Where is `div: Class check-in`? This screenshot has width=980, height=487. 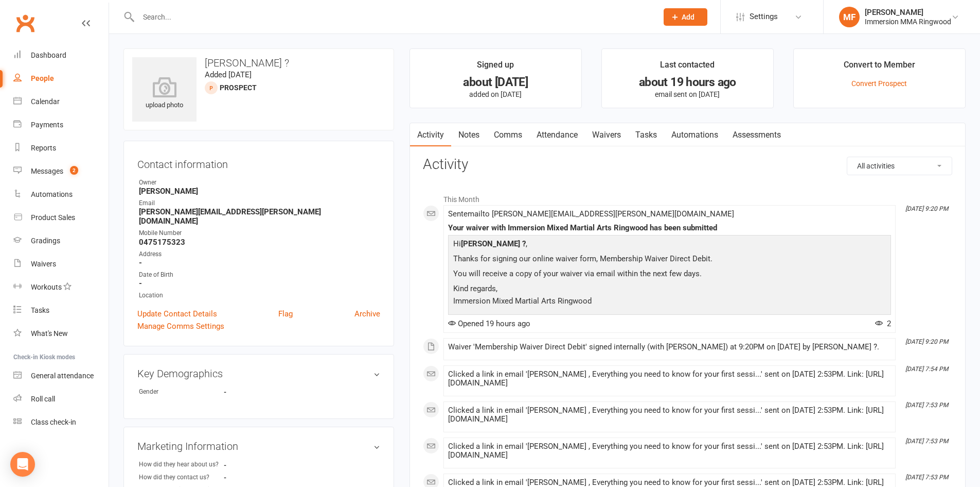
div: Class check-in is located at coordinates (54, 421).